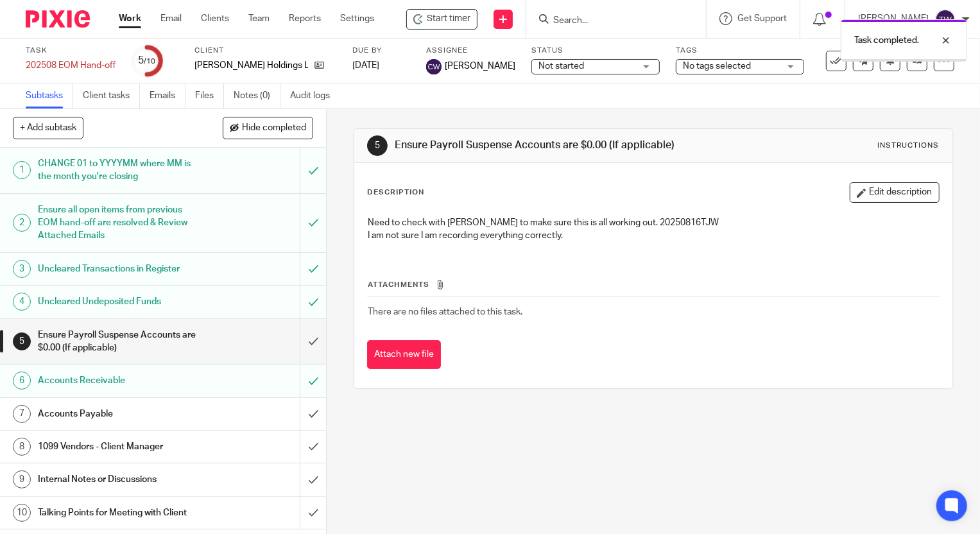 This screenshot has height=534, width=980. I want to click on a: Audit logs, so click(315, 95).